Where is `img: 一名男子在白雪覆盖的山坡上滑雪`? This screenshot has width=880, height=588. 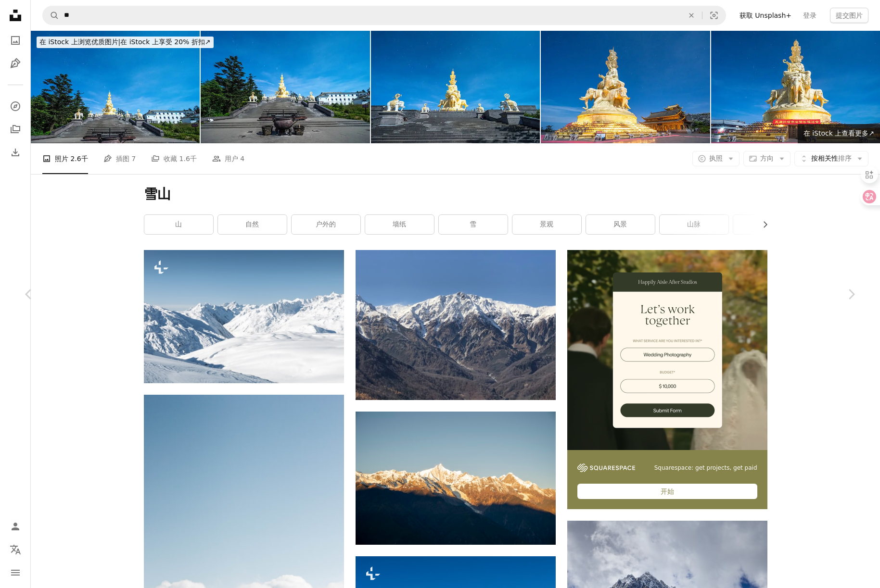 img: 一名男子在白雪覆盖的山坡上滑雪 is located at coordinates (244, 316).